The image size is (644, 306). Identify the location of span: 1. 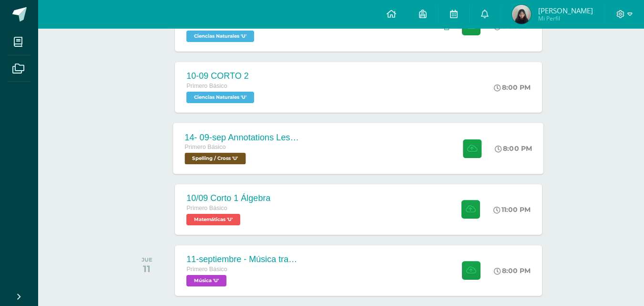
(453, 26).